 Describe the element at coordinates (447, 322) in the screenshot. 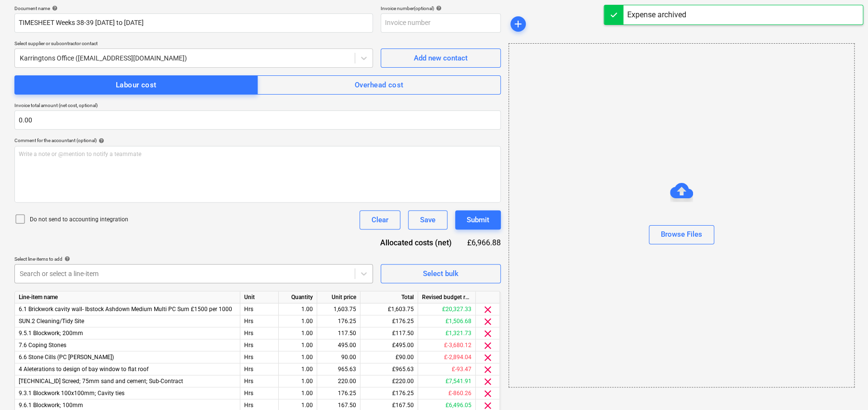

I see `div: £1,506.68` at that location.